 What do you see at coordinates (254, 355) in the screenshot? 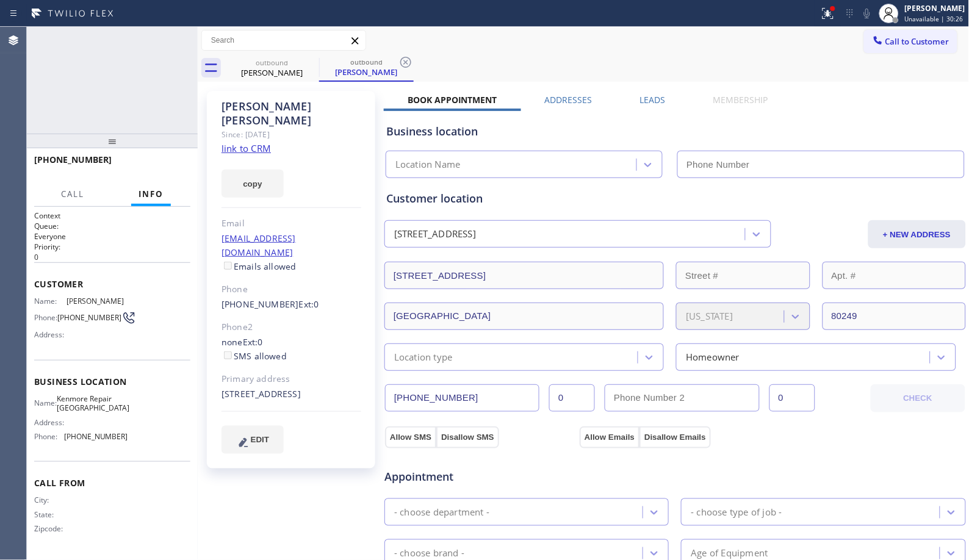
I see `label: SMS allowed` at bounding box center [254, 355].